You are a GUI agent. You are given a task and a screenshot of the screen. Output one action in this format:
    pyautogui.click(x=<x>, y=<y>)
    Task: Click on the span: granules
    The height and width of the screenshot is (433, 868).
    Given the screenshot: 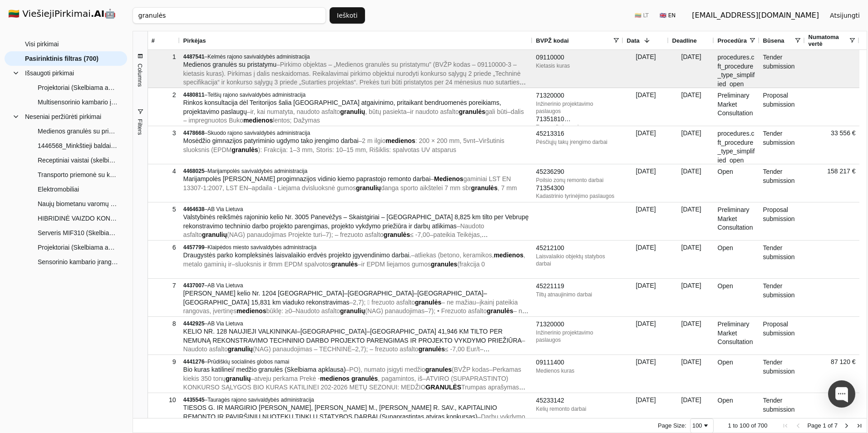 What is the action you would take?
    pyautogui.click(x=439, y=370)
    